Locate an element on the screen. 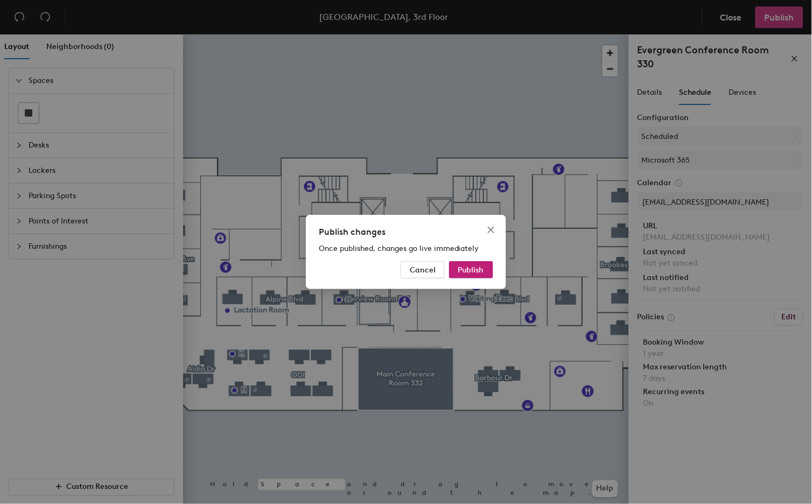  span: Close is located at coordinates (491, 230).